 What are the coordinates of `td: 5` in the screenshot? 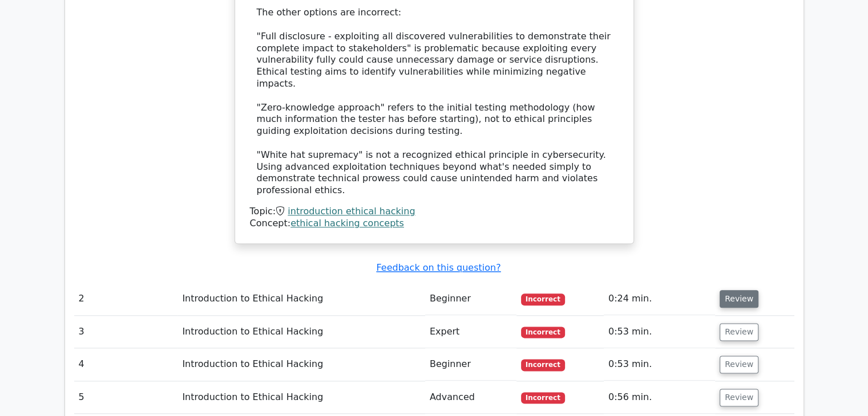 It's located at (126, 397).